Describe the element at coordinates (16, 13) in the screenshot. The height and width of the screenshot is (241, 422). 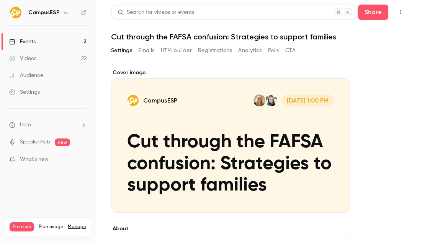
I see `img: CampusESP` at that location.